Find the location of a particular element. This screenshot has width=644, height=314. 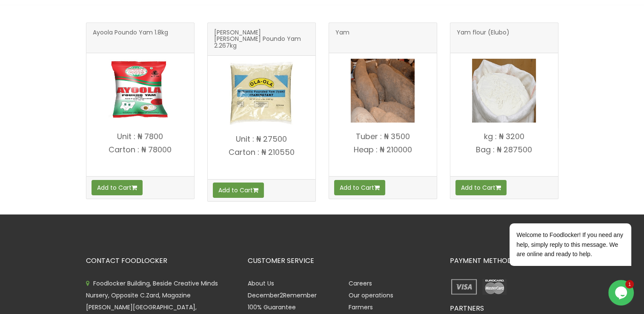

p: Tuber : ₦ 3500 is located at coordinates (383, 136).